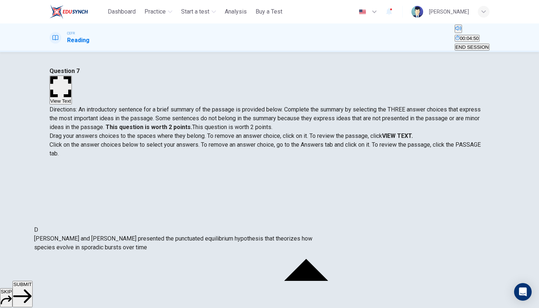 Image resolution: width=539 pixels, height=308 pixels. Describe the element at coordinates (77, 12) in the screenshot. I see `a: ELTC logo` at that location.